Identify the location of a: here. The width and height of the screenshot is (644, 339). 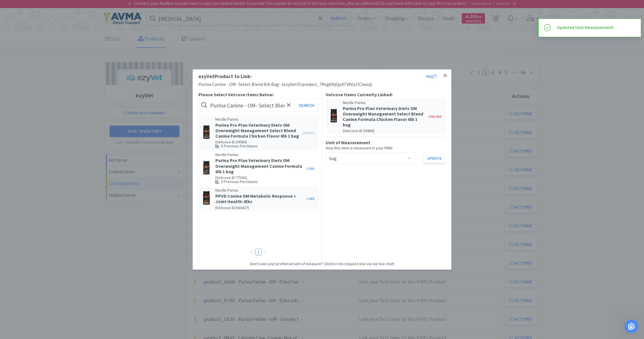
(336, 264).